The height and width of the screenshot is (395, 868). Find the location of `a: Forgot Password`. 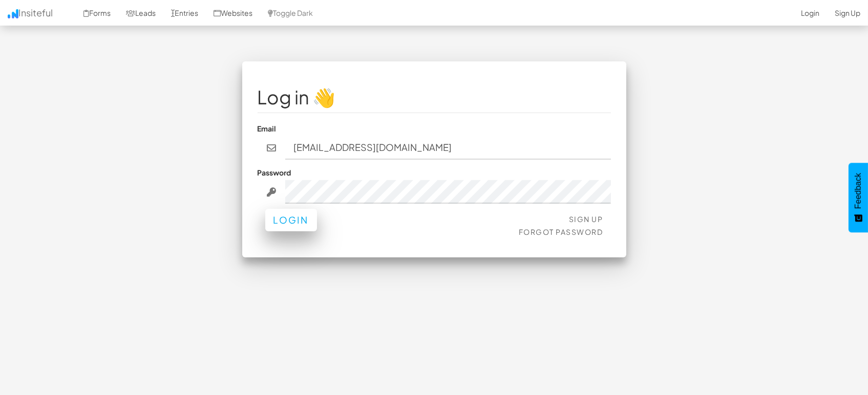

a: Forgot Password is located at coordinates (561, 232).